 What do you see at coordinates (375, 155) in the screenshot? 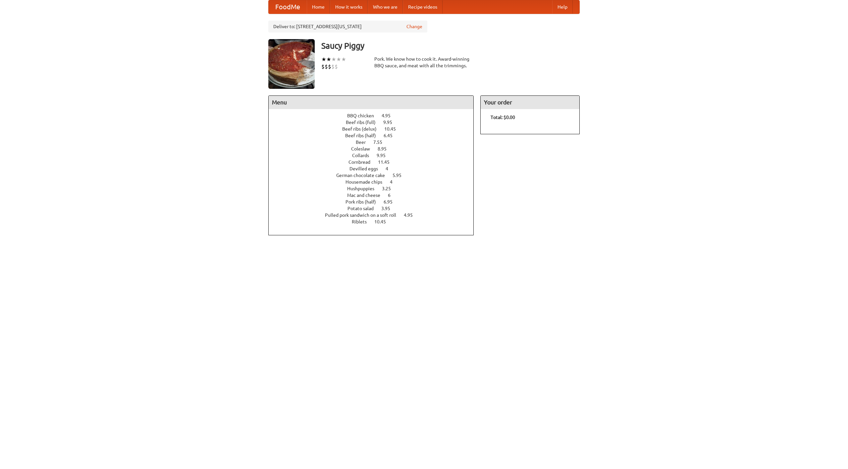
I see `a: Collards 9.95` at bounding box center [375, 155].